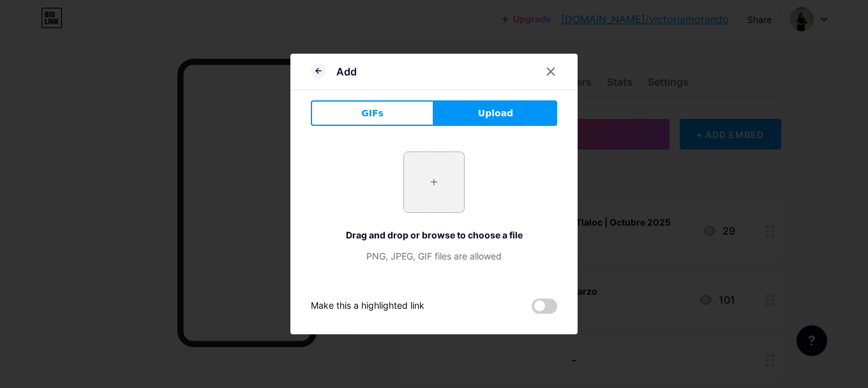 The width and height of the screenshot is (868, 388). What do you see at coordinates (347, 72) in the screenshot?
I see `div: Add` at bounding box center [347, 72].